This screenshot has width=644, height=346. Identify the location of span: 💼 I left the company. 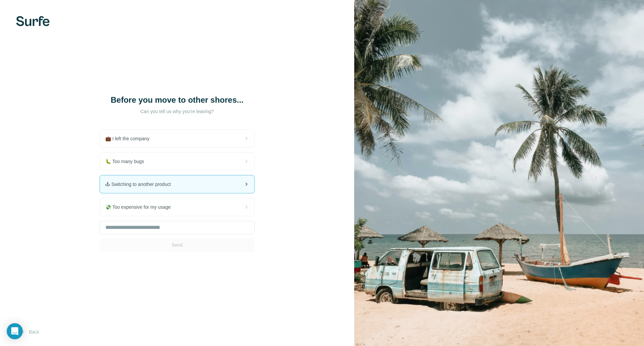
(130, 138).